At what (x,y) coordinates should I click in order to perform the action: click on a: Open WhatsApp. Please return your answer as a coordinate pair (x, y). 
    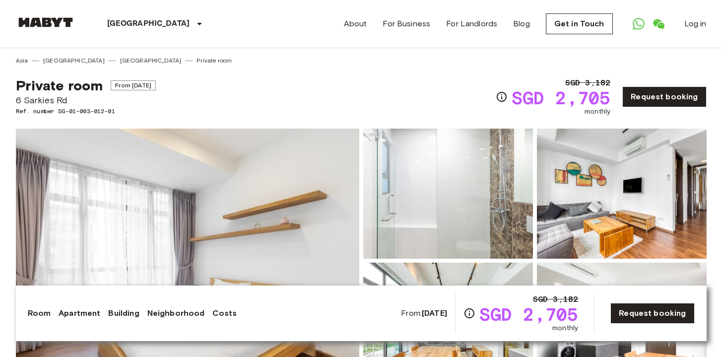
    Looking at the image, I should click on (638, 24).